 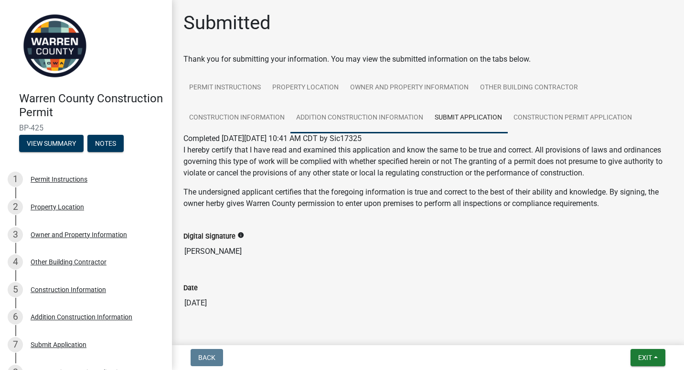 I want to click on div: Other Building Contractor, so click(x=68, y=262).